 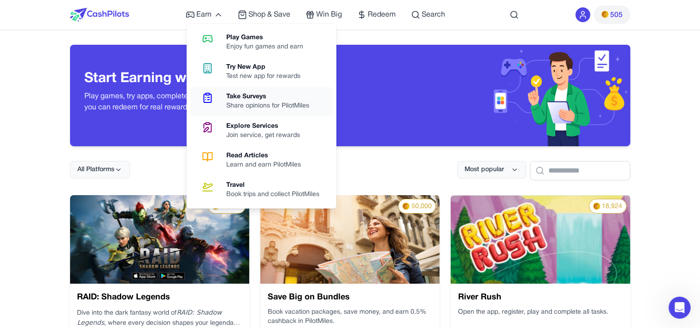 What do you see at coordinates (428, 15) in the screenshot?
I see `a: Search` at bounding box center [428, 15].